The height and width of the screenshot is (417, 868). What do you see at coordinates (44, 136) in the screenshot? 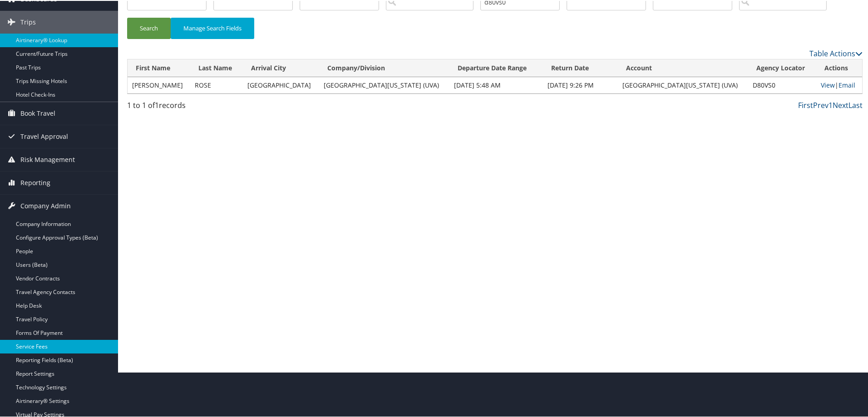
I see `span: Travel Approval` at bounding box center [44, 136].